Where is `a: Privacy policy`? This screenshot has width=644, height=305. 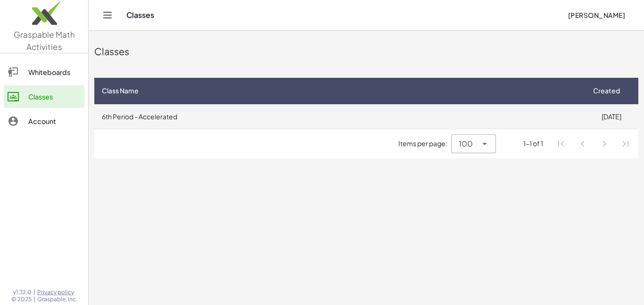 a: Privacy policy is located at coordinates (57, 292).